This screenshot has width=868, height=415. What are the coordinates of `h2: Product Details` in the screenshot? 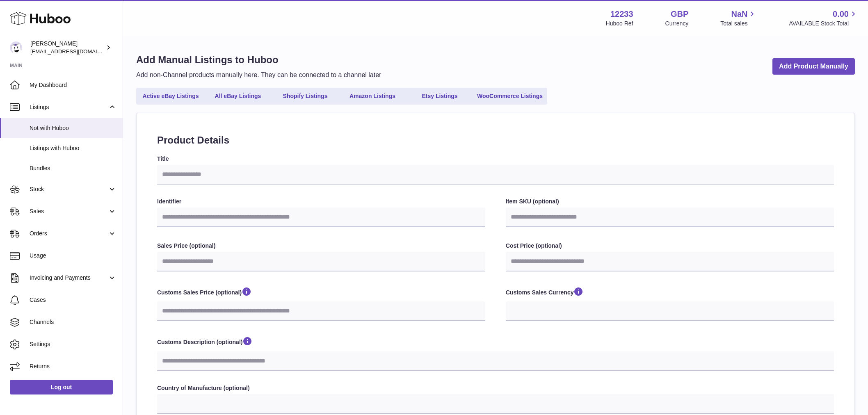 It's located at (495, 140).